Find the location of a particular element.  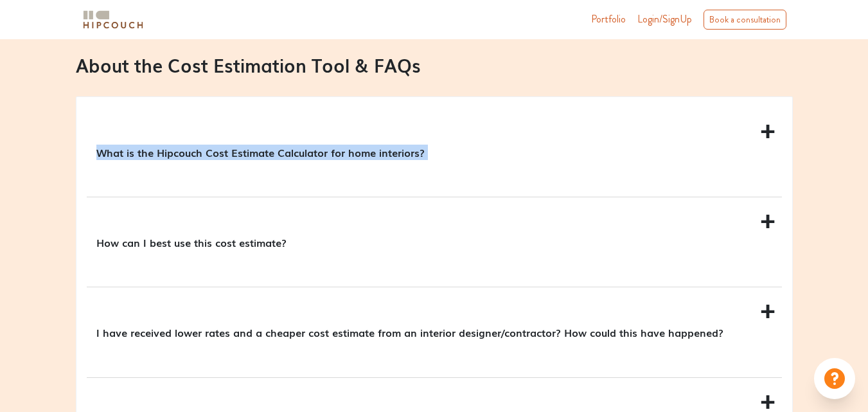

span: Login/SignUp is located at coordinates (664, 19).